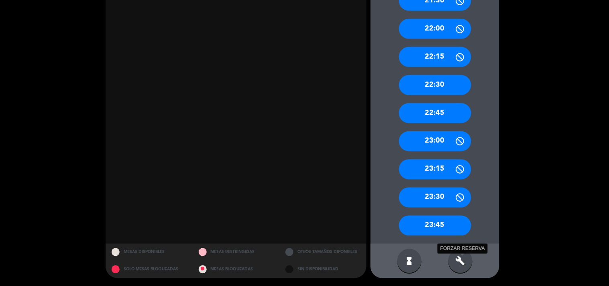  I want to click on div: 23:45, so click(435, 226).